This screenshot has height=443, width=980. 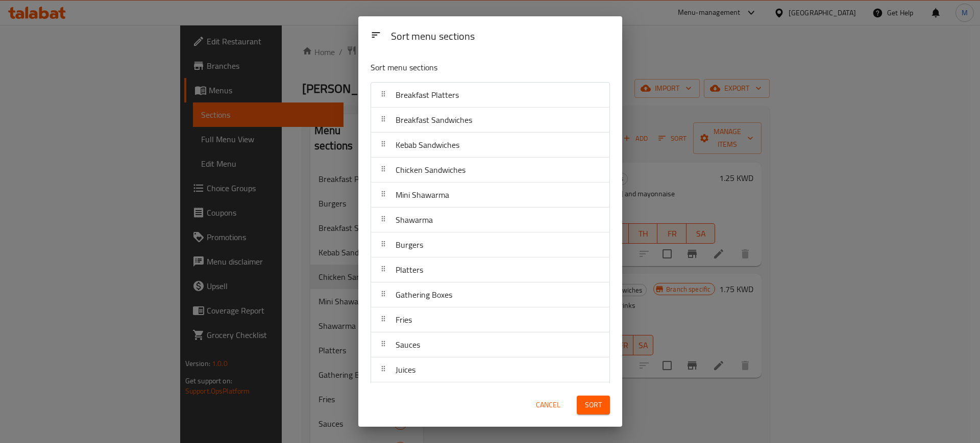 I want to click on div: Platters, so click(x=490, y=270).